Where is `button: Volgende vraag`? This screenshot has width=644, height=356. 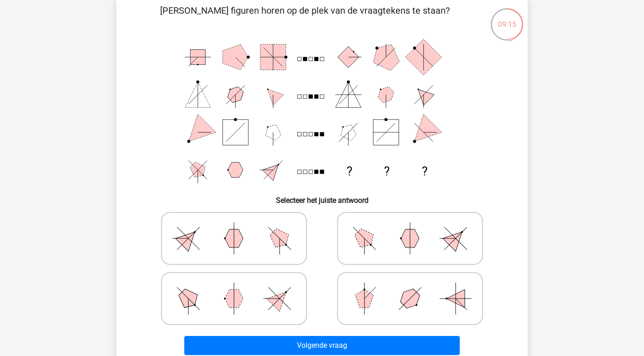
button: Volgende vraag is located at coordinates (322, 346).